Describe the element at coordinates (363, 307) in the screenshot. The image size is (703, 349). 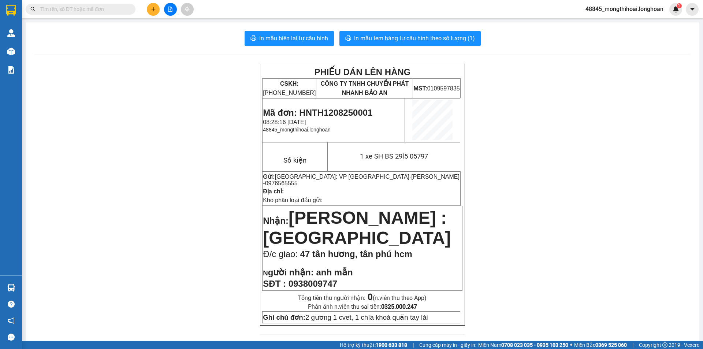
I see `span: Phản ánh n.viên thu sai tiền:` at that location.